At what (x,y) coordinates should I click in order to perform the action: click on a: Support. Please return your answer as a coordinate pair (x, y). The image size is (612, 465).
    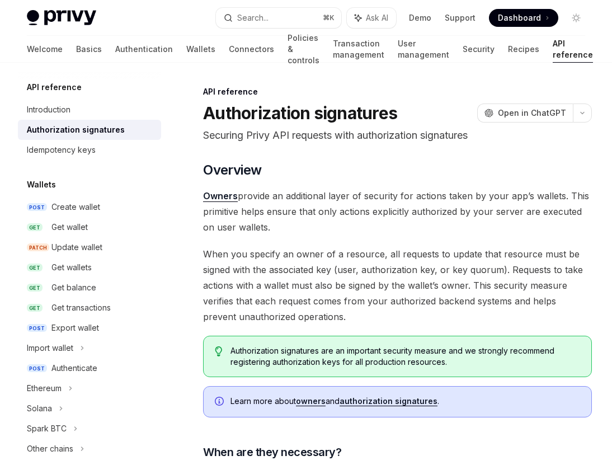
    Looking at the image, I should click on (460, 18).